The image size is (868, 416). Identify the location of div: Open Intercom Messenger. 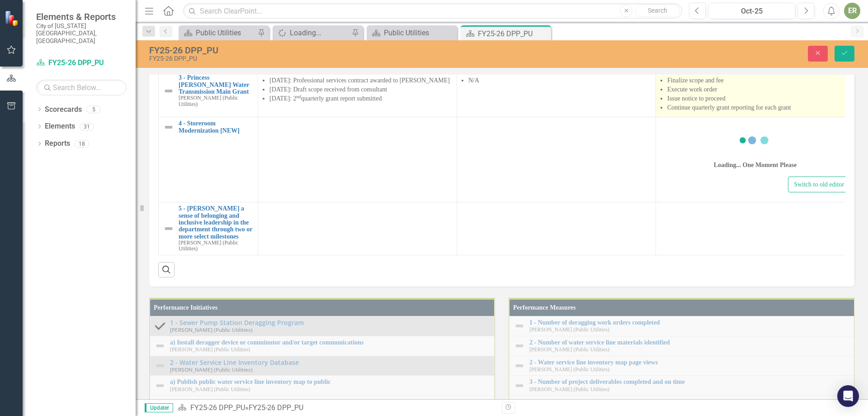
(848, 396).